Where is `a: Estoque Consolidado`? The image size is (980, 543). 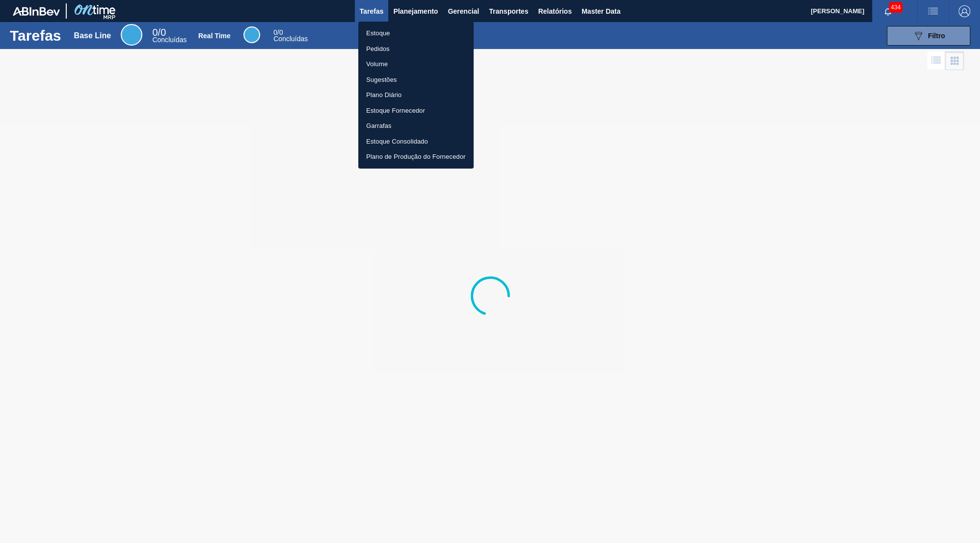
a: Estoque Consolidado is located at coordinates (415, 142).